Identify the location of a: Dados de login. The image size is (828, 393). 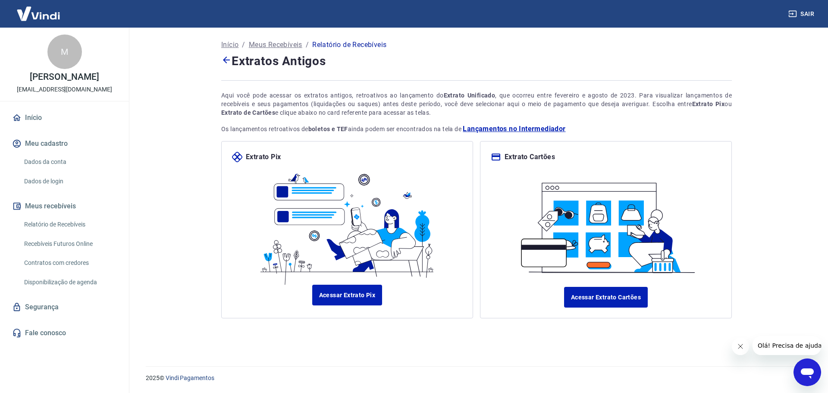
(69, 181).